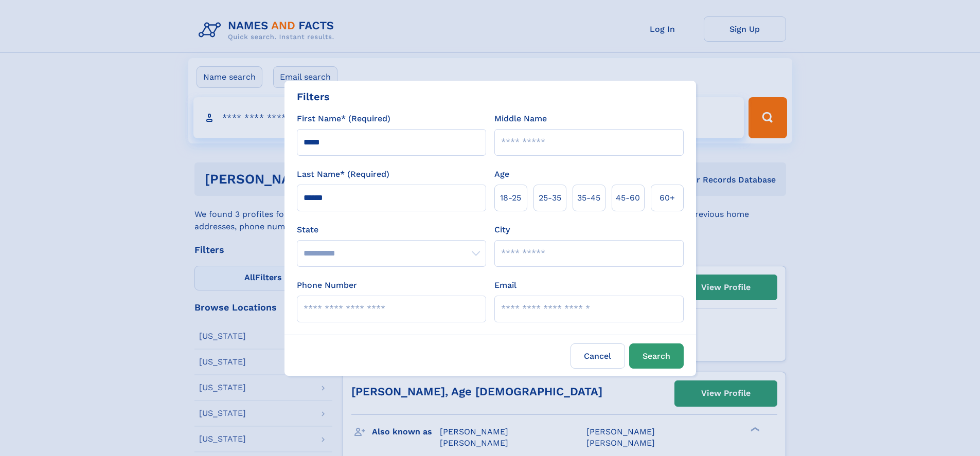 The width and height of the screenshot is (980, 456). Describe the element at coordinates (502, 230) in the screenshot. I see `label: City` at that location.